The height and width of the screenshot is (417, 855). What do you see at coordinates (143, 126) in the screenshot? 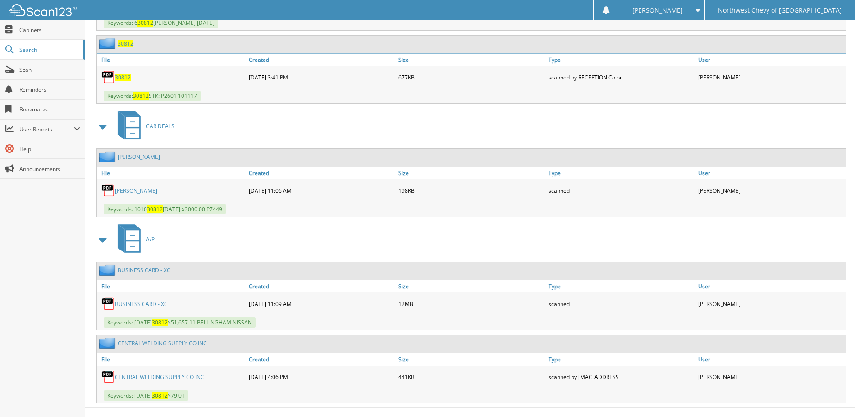
I see `a: CAR DEALS` at bounding box center [143, 126].